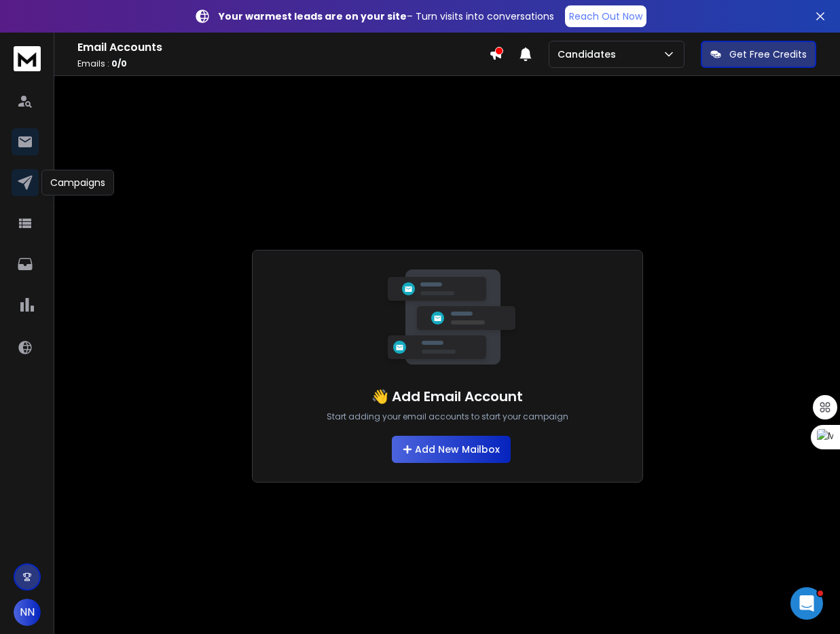 The height and width of the screenshot is (634, 840). Describe the element at coordinates (387, 17) in the screenshot. I see `p: – Turn visits into conversations` at that location.